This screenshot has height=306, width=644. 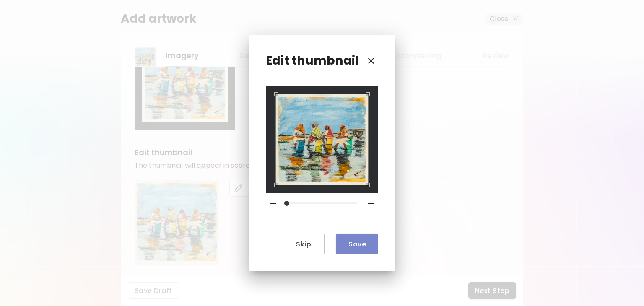 What do you see at coordinates (304, 244) in the screenshot?
I see `button: Skip` at bounding box center [304, 244].